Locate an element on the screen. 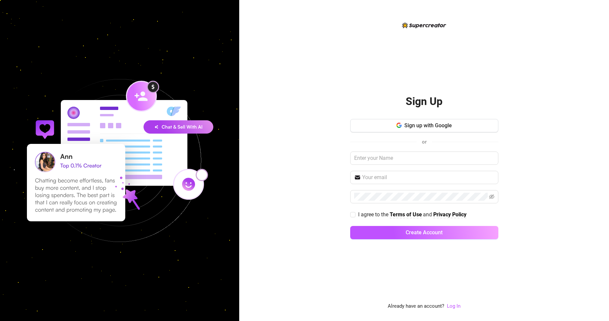 The height and width of the screenshot is (321, 609). h2: Sign Up is located at coordinates (424, 101).